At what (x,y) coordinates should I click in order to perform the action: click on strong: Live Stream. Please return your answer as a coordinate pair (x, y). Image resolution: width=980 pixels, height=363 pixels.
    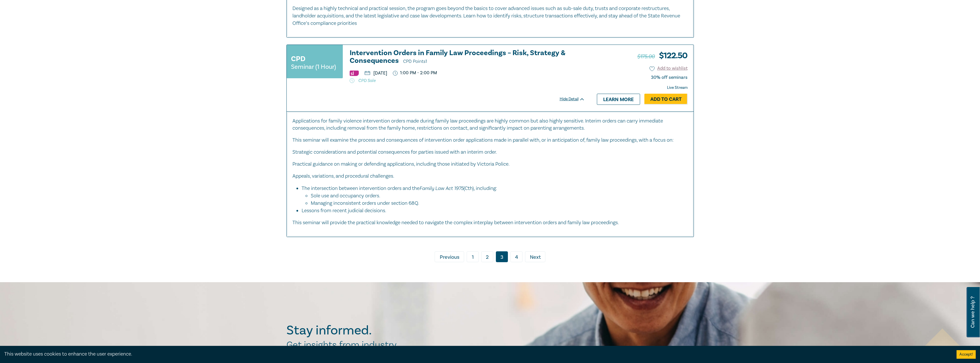
    Looking at the image, I should click on (677, 88).